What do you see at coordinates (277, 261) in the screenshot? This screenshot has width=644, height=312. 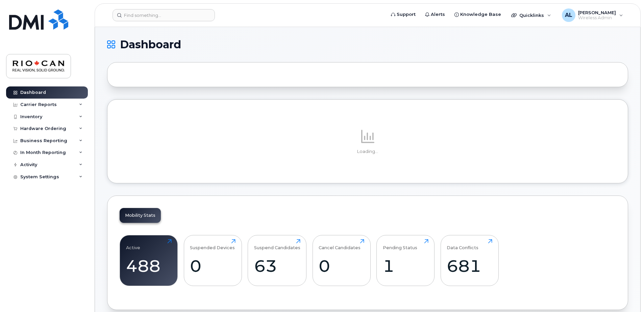 I see `a: Suspend Candidates63` at bounding box center [277, 261].